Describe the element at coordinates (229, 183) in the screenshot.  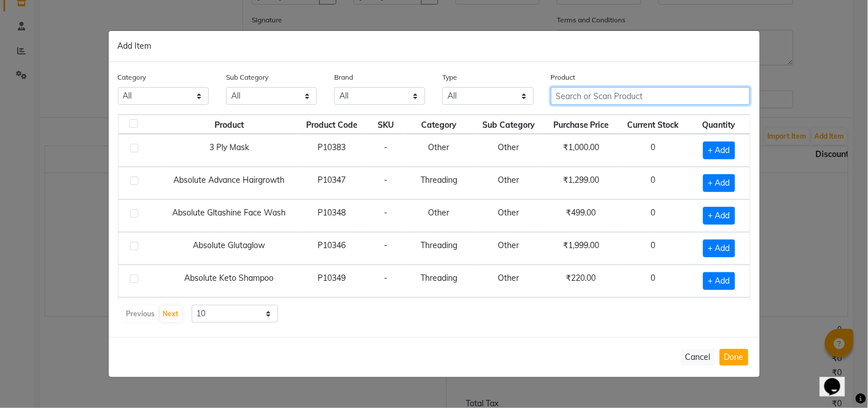
I see `td: Absolute Advance Hairgrowth` at that location.